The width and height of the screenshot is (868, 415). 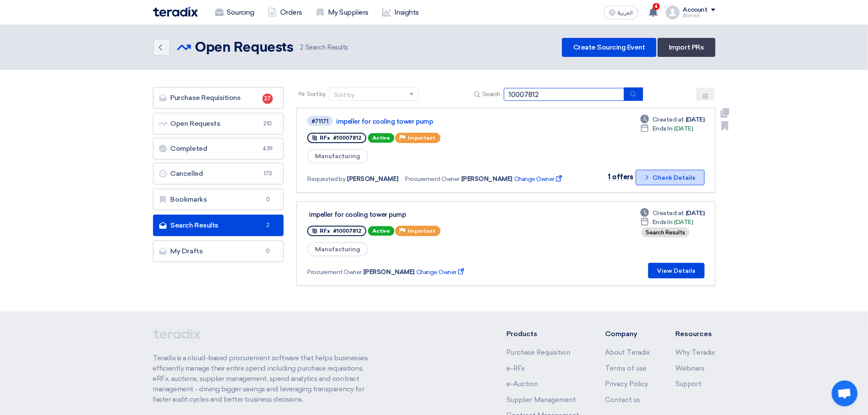 I want to click on li: Resources, so click(x=696, y=334).